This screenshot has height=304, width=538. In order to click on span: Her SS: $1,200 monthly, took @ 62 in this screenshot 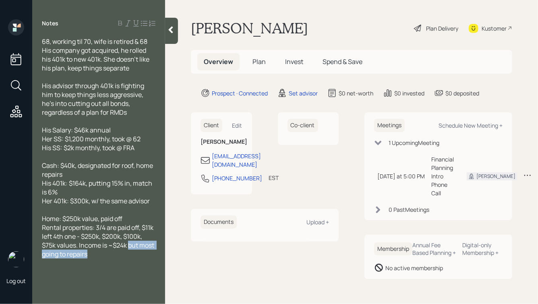, I will do `click(91, 139)`.